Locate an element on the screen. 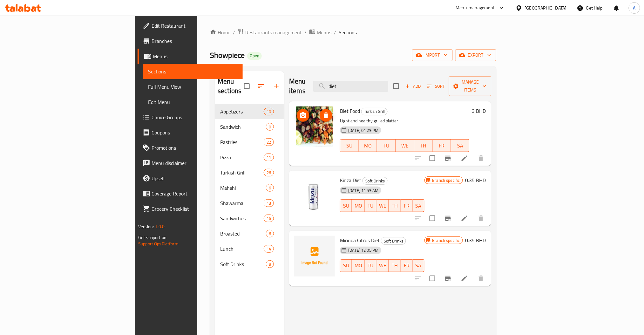  div: Appetizers is located at coordinates (242, 112).